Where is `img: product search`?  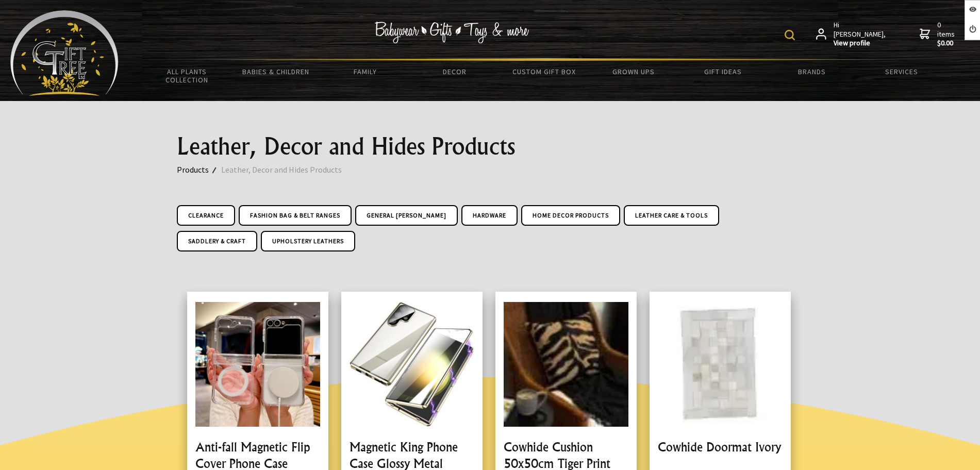
img: product search is located at coordinates (790, 35).